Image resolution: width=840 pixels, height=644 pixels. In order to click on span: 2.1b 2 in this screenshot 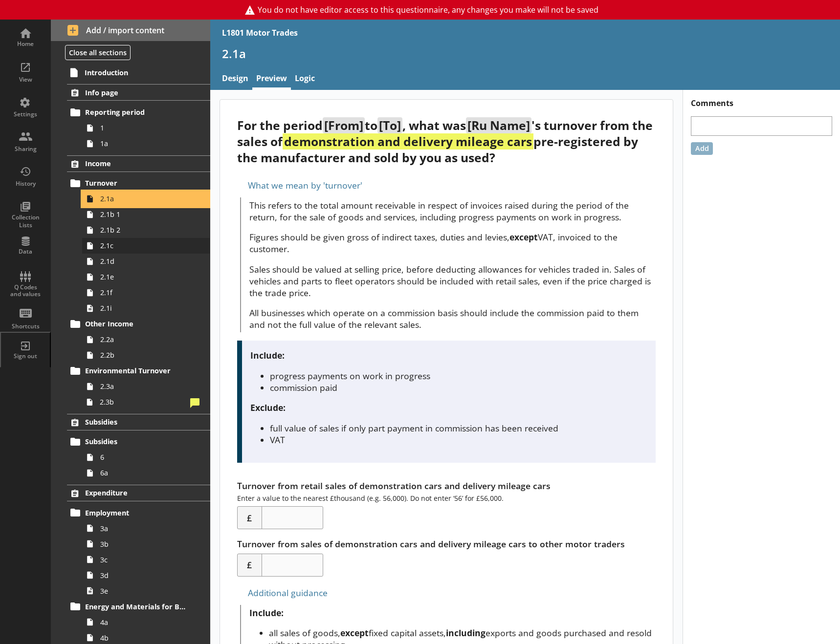, I will do `click(145, 229)`.